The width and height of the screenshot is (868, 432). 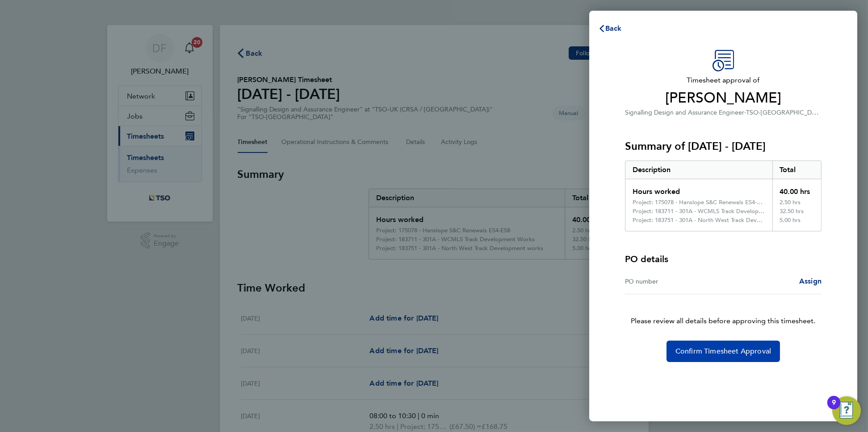 I want to click on div: 2.50 hrs, so click(x=797, y=204).